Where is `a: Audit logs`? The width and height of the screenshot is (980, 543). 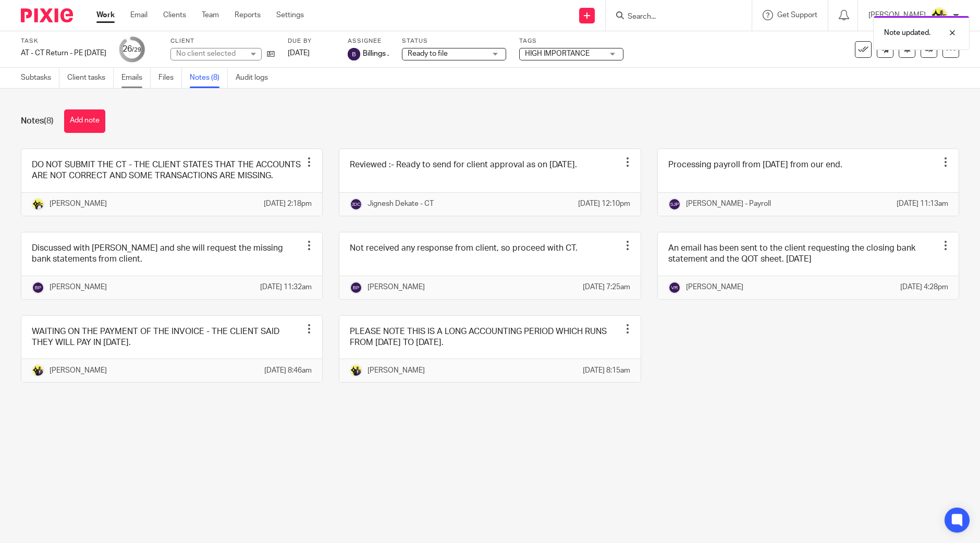
a: Audit logs is located at coordinates (255, 78).